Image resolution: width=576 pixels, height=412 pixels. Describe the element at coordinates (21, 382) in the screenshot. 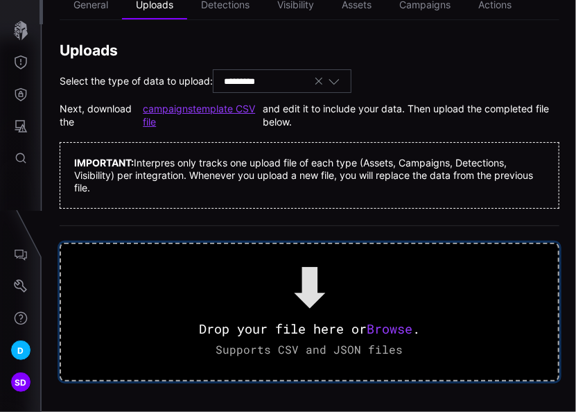

I see `span: SD` at that location.